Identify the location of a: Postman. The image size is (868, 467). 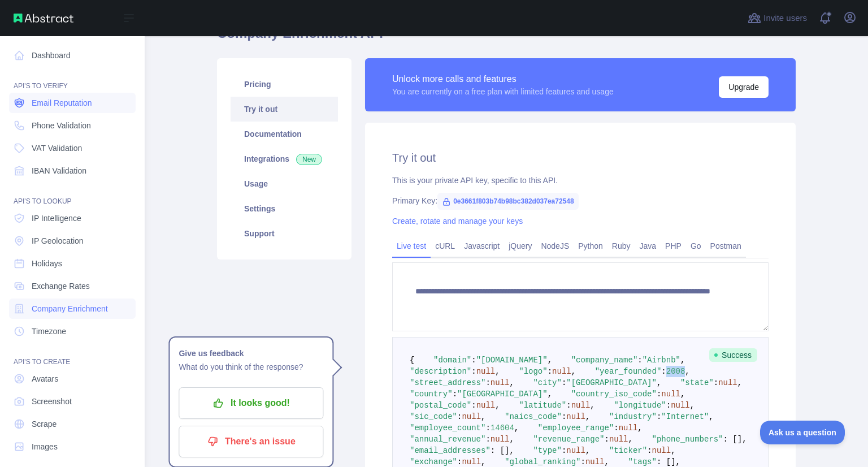
(726, 246).